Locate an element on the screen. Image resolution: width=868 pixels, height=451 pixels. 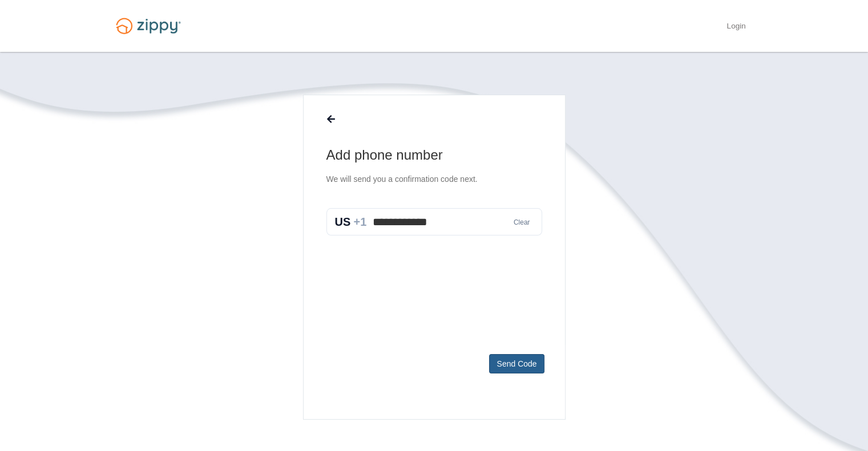
button: Send Code is located at coordinates (517, 364).